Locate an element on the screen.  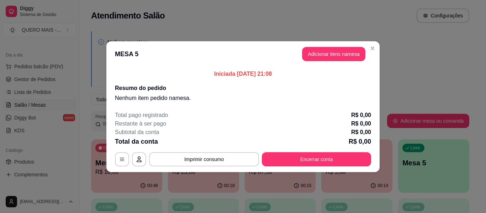
button: Adicionar itens namesa is located at coordinates (334, 54).